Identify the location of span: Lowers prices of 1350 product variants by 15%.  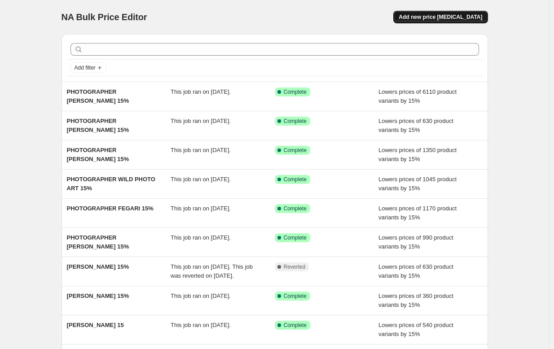
(417, 154).